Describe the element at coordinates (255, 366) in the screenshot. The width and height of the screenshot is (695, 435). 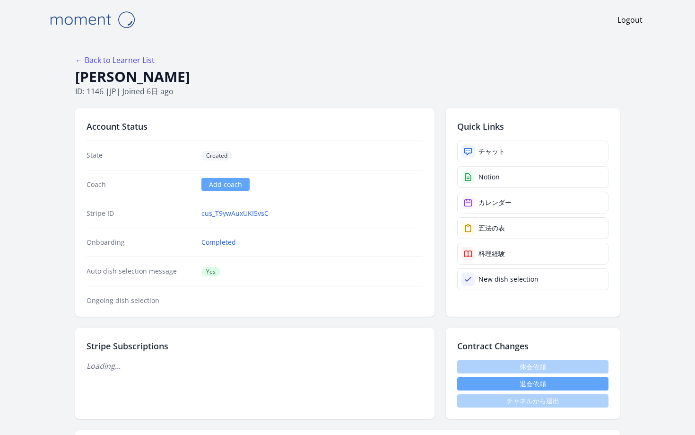
I see `p: Loading...` at that location.